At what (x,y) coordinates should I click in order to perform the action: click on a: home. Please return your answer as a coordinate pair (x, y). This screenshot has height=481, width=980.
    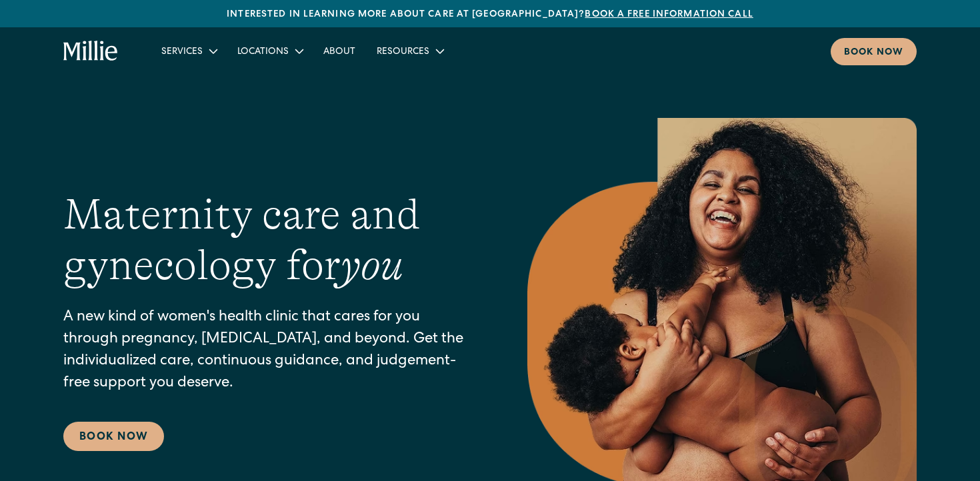
    Looking at the image, I should click on (91, 52).